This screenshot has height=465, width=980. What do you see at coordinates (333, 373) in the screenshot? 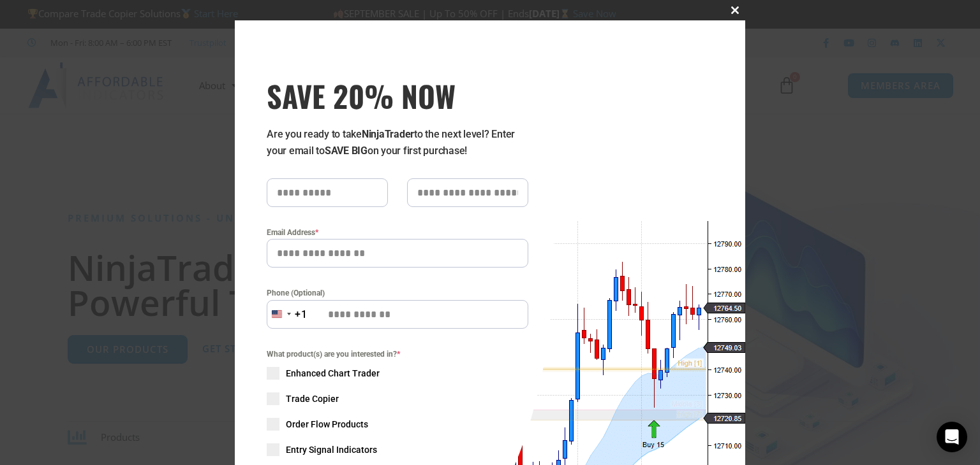
I see `span: Enhanced Chart Trader` at bounding box center [333, 373].